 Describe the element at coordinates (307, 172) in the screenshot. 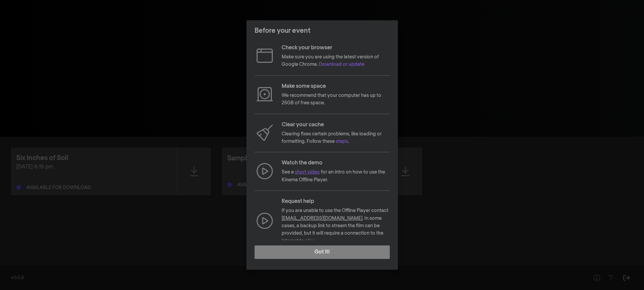

I see `a: short video` at that location.